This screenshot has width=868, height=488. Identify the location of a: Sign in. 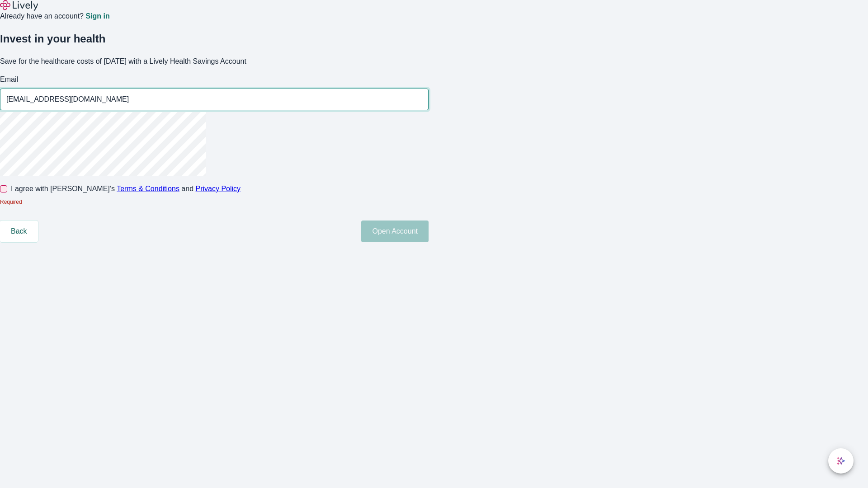
(97, 16).